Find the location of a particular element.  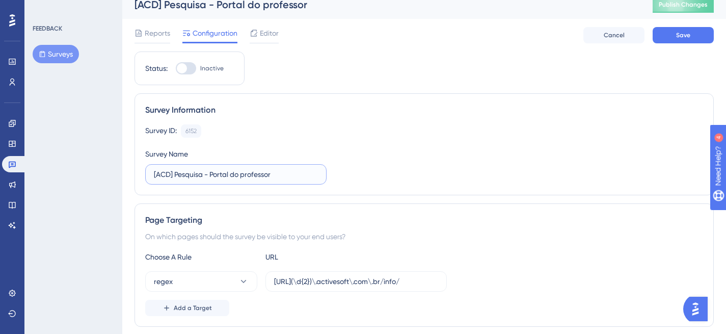

button: Surveys is located at coordinates (56, 54).